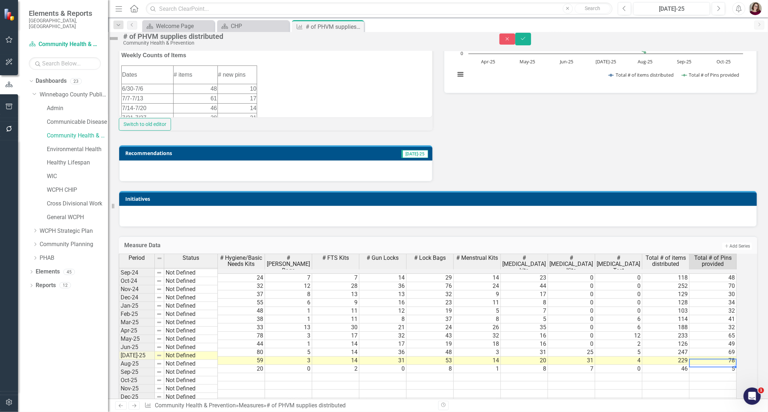 This screenshot has height=412, width=768. Describe the element at coordinates (118, 97) in the screenshot. I see `td: 10` at that location.